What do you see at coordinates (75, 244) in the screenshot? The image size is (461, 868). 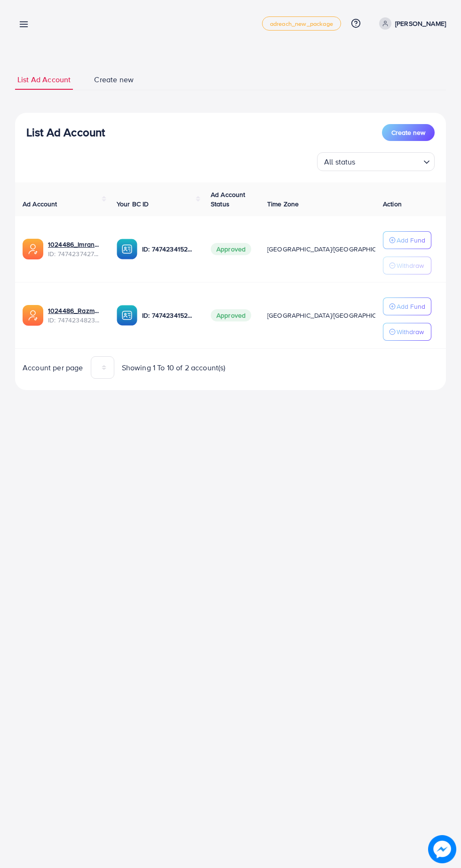 I see `a: 1024486_Imran_1740231528988` at bounding box center [75, 244].